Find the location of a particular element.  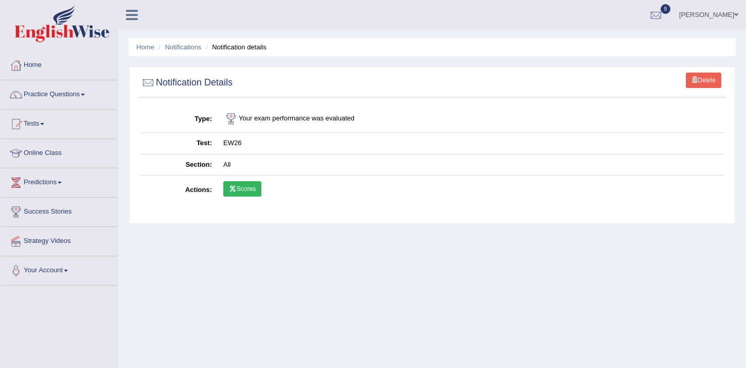

th: Test is located at coordinates (179, 144).